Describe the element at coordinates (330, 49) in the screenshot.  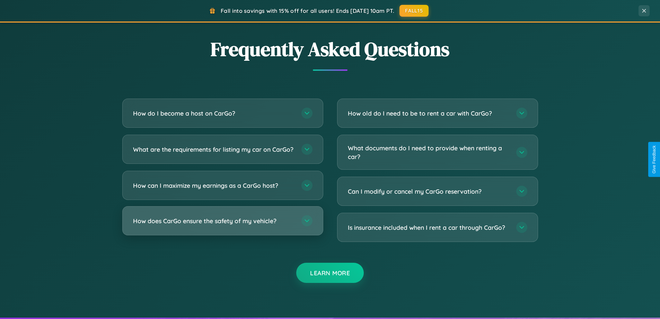
I see `h2: Frequently Asked Questions` at that location.